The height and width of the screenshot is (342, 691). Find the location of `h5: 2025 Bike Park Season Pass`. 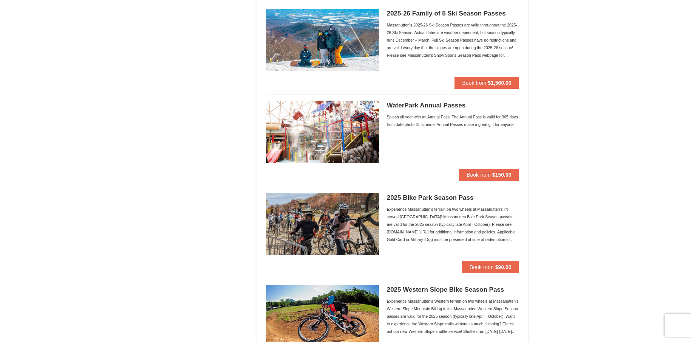

h5: 2025 Bike Park Season Pass is located at coordinates (453, 198).